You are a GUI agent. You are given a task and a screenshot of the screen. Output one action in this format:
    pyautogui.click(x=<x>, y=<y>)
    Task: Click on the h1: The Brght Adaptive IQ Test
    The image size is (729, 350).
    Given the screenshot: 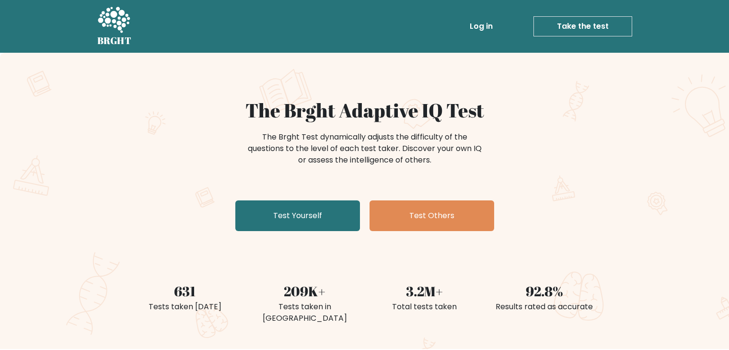 What is the action you would take?
    pyautogui.click(x=365, y=110)
    